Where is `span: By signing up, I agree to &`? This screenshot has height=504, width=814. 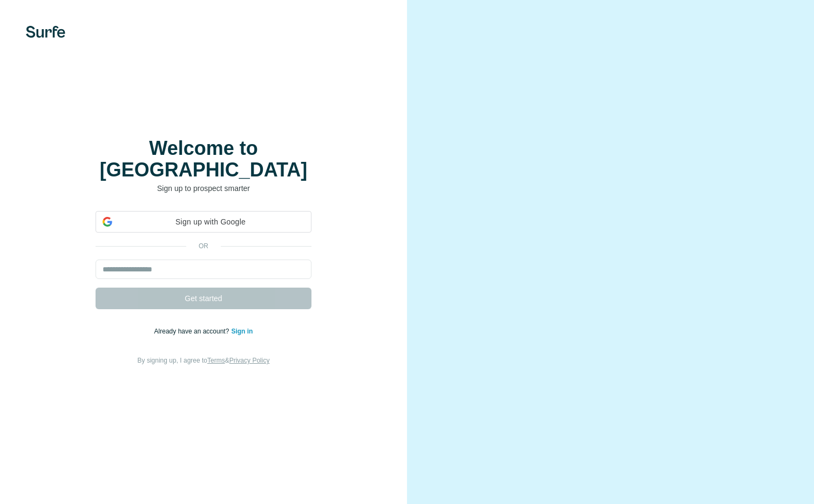 span: By signing up, I agree to & is located at coordinates (204, 360).